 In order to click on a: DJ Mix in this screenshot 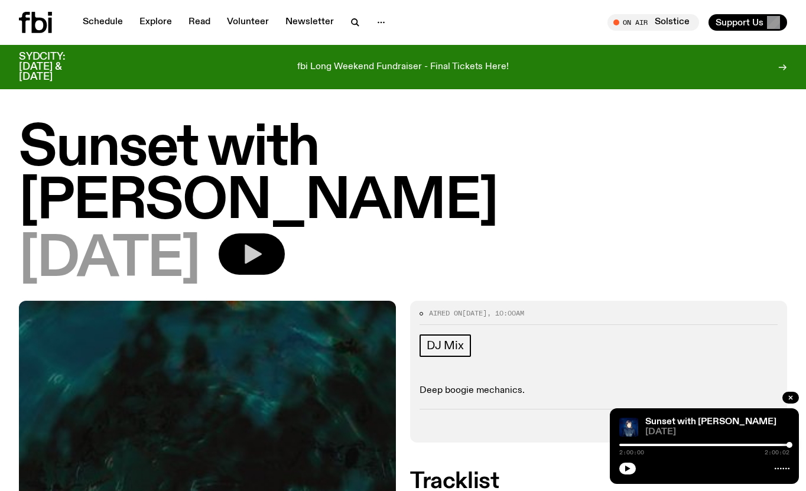, I will do `click(445, 346)`.